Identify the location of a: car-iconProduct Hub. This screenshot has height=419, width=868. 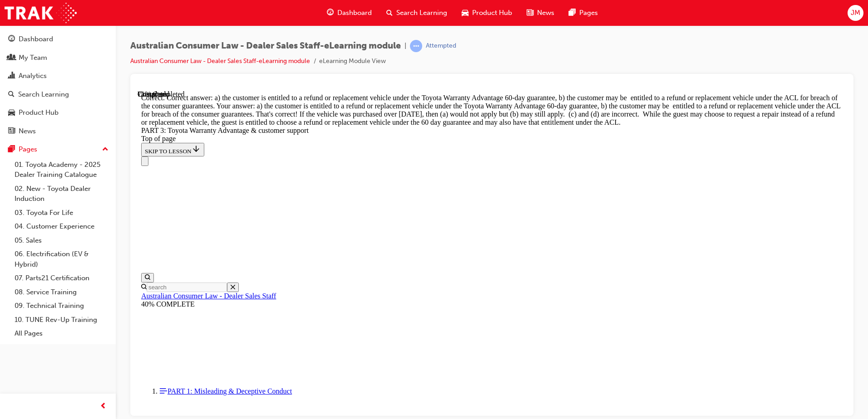
(487, 13).